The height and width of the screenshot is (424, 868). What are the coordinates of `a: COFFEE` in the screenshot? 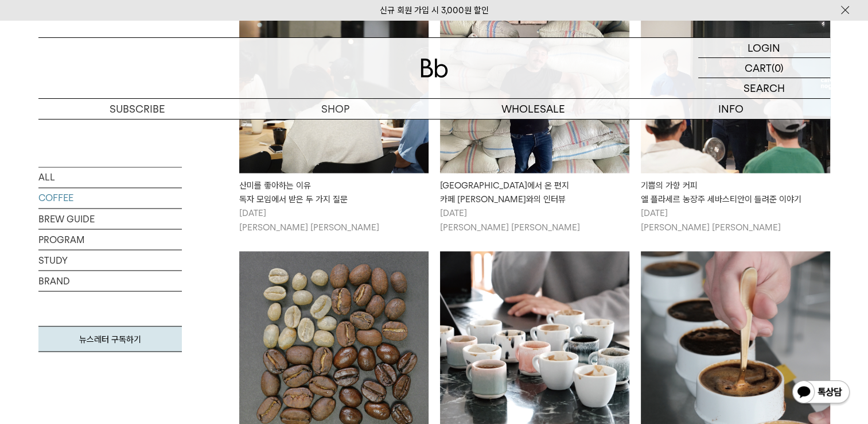 It's located at (110, 198).